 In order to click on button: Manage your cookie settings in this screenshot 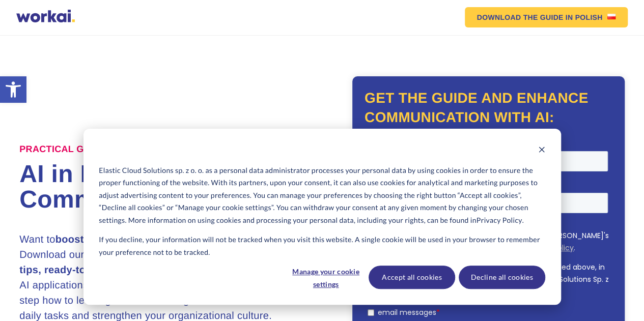, I will do `click(326, 277)`.